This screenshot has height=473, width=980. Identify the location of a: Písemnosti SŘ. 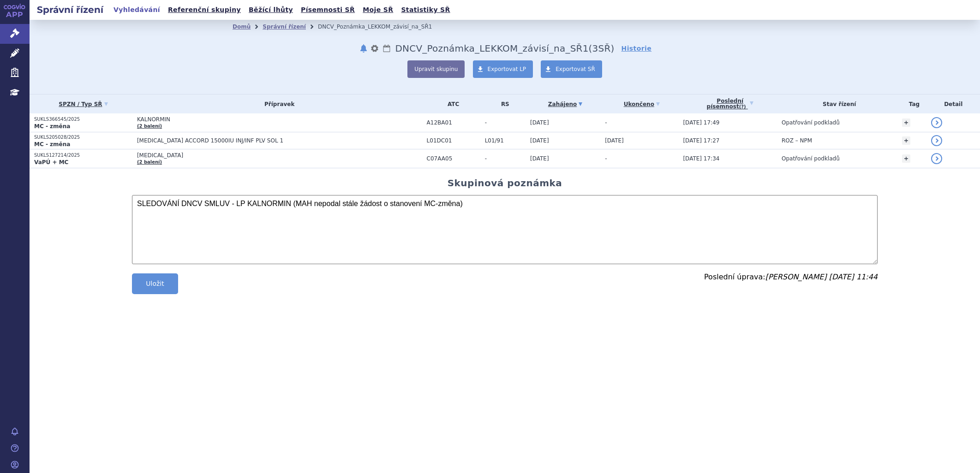
(327, 9).